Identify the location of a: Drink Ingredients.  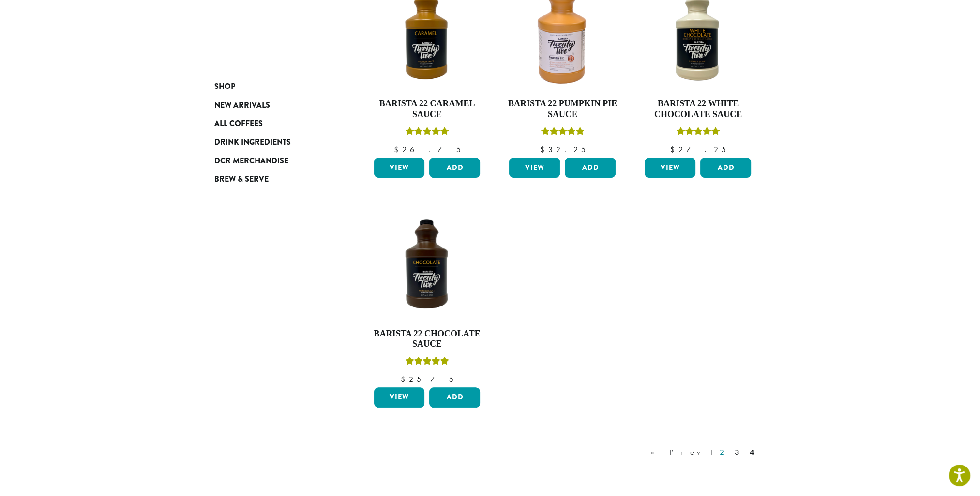
(272, 143).